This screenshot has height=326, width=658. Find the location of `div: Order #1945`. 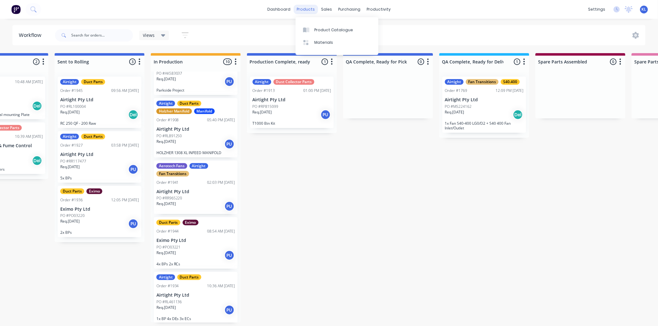

div: Order #1945 is located at coordinates (72, 91).